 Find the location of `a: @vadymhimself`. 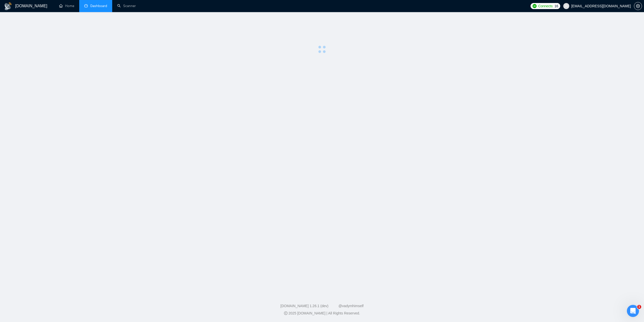

a: @vadymhimself is located at coordinates (350, 305).